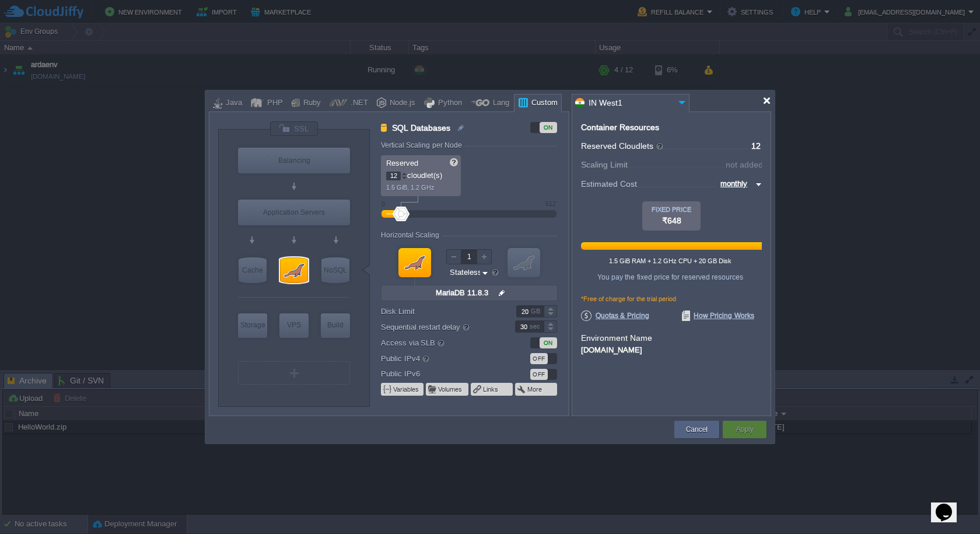 The height and width of the screenshot is (534, 980). I want to click on label: Public IPv6, so click(440, 373).